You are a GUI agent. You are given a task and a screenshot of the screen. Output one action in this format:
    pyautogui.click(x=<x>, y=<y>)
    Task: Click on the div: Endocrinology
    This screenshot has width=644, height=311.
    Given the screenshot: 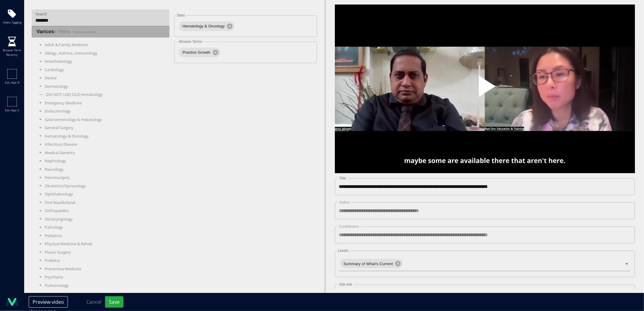 What is the action you would take?
    pyautogui.click(x=103, y=111)
    